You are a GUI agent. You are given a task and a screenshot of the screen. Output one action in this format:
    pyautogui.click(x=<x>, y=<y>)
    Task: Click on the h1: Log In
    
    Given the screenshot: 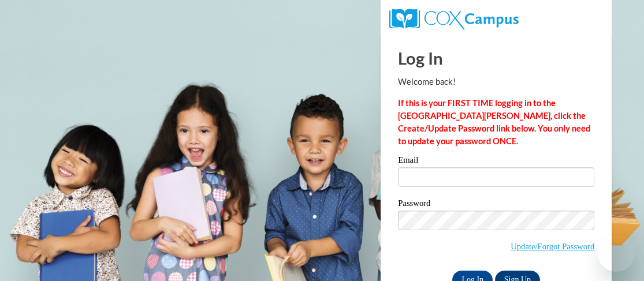 What is the action you would take?
    pyautogui.click(x=497, y=58)
    